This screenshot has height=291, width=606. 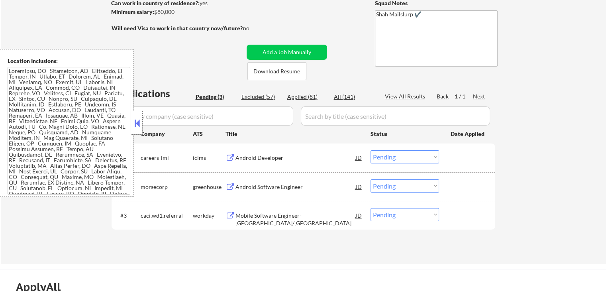 I want to click on strong: Will need Visa to work in that country now/future?:, so click(x=178, y=28).